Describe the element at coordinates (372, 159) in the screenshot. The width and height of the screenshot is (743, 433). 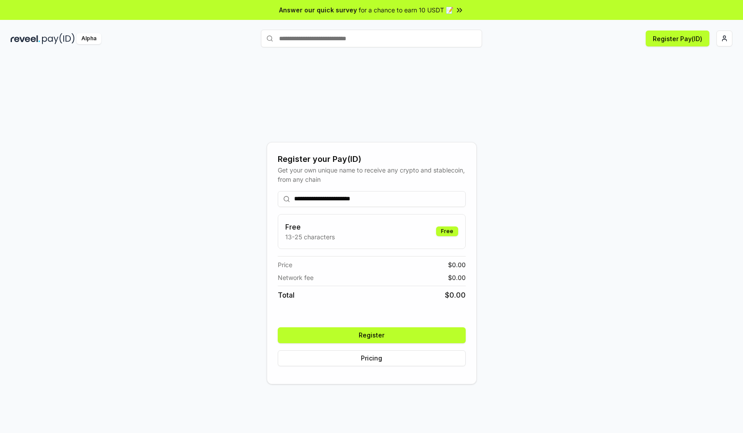
I see `div: Register your Pay(ID)` at that location.